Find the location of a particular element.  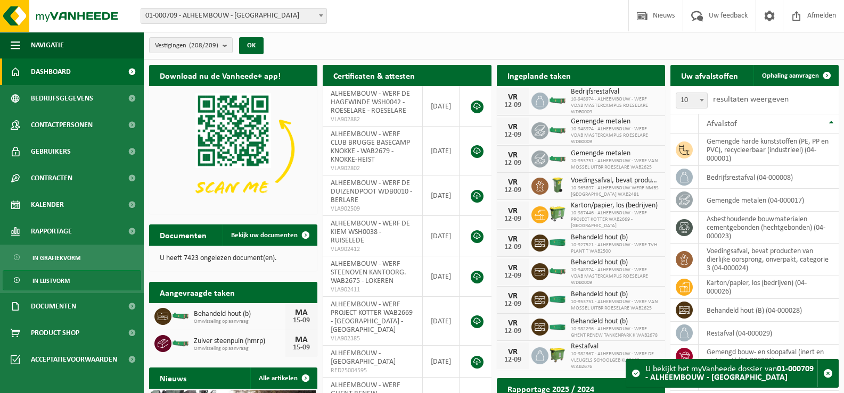

td: gemengde metalen (04-000017) is located at coordinates (768, 200).